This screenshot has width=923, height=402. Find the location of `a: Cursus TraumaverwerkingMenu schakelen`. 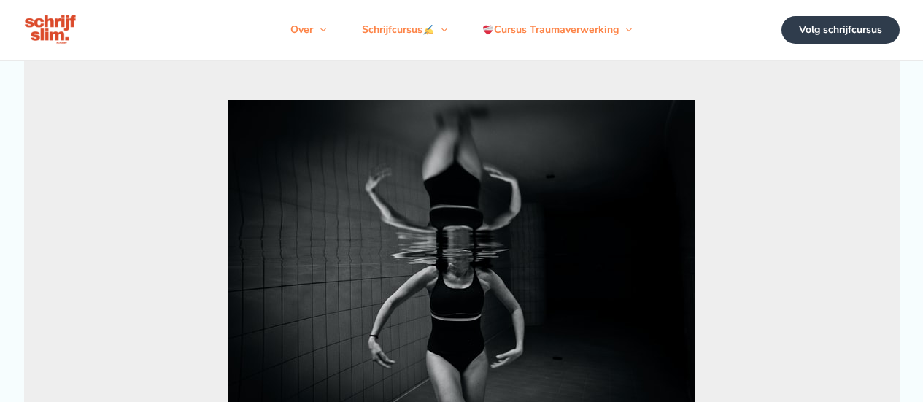

a: Cursus TraumaverwerkingMenu schakelen is located at coordinates (557, 30).